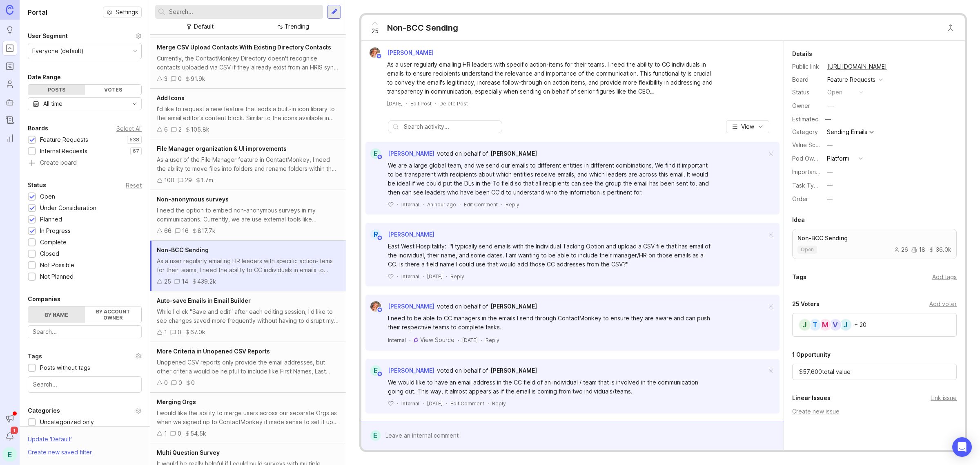  I want to click on div: Estimated, so click(805, 120).